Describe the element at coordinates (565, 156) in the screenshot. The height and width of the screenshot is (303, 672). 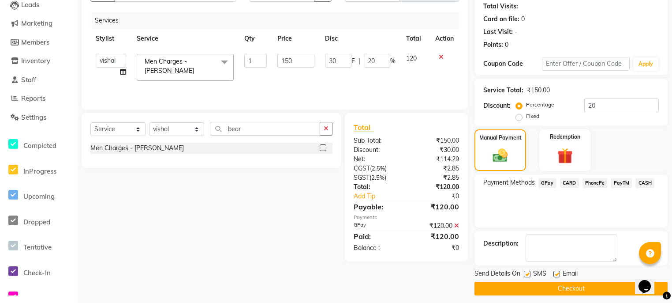
I see `img: _gift.svg` at that location.